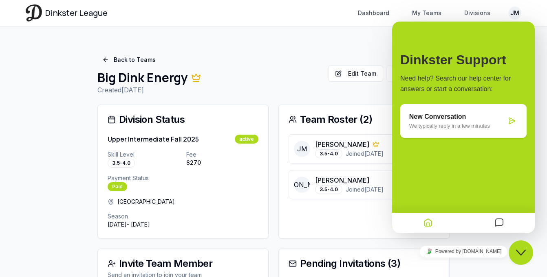  I want to click on button: Edit Team, so click(355, 74).